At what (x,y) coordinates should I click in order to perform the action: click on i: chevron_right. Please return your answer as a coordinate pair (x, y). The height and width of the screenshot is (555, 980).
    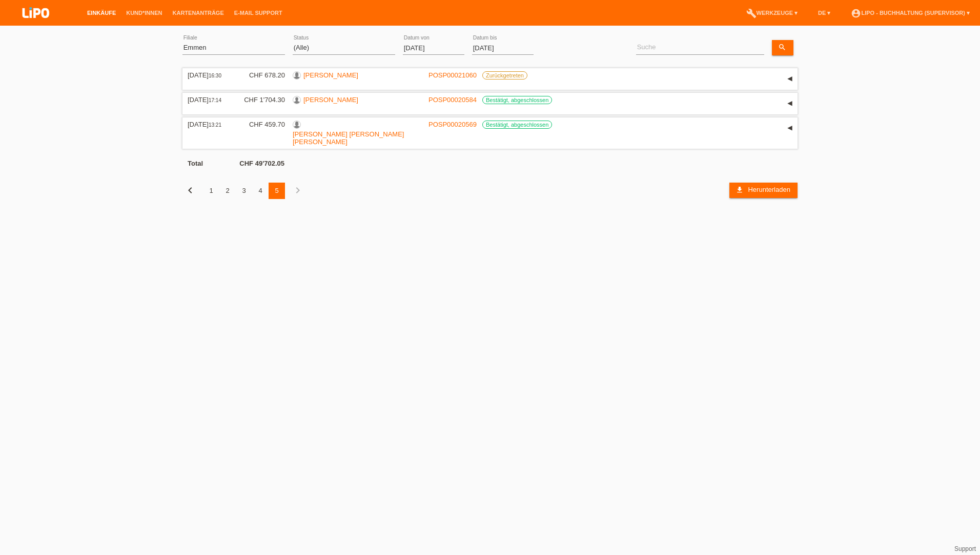
    Looking at the image, I should click on (298, 190).